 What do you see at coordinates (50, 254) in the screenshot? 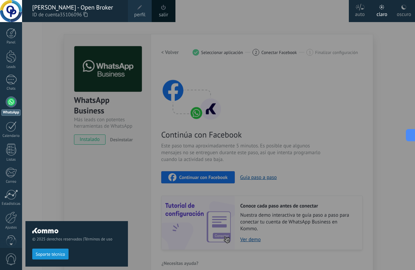
I see `button: Soporte técnico` at bounding box center [50, 254].